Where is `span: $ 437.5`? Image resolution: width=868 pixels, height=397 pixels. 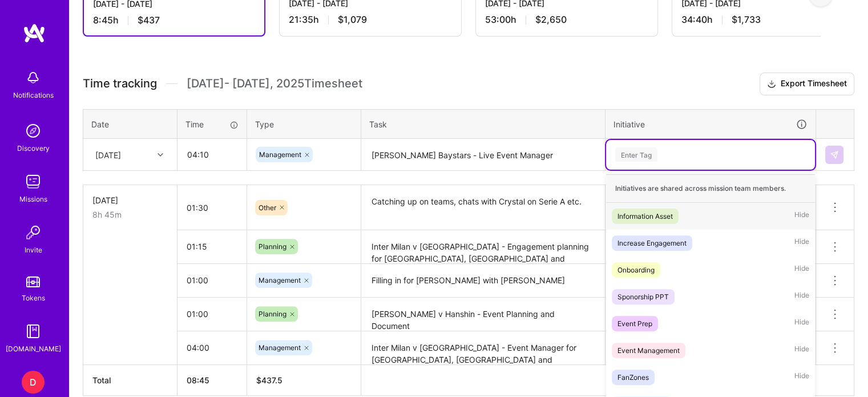
span: $ 437.5 is located at coordinates (269, 380).